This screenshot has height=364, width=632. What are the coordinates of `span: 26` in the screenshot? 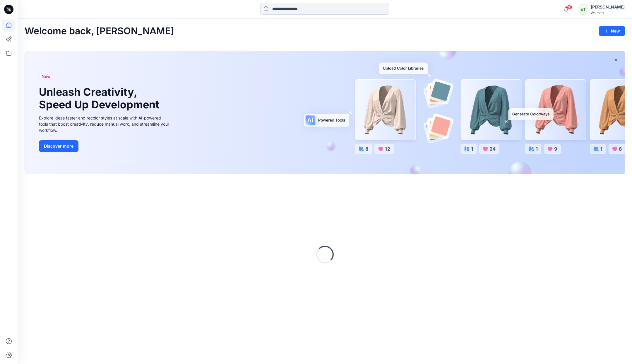 It's located at (569, 7).